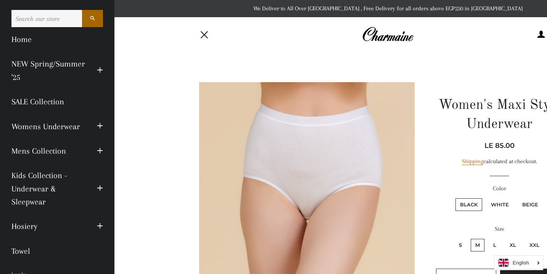 This screenshot has height=274, width=547. What do you see at coordinates (499, 145) in the screenshot?
I see `span: LE 85.00` at bounding box center [499, 145].